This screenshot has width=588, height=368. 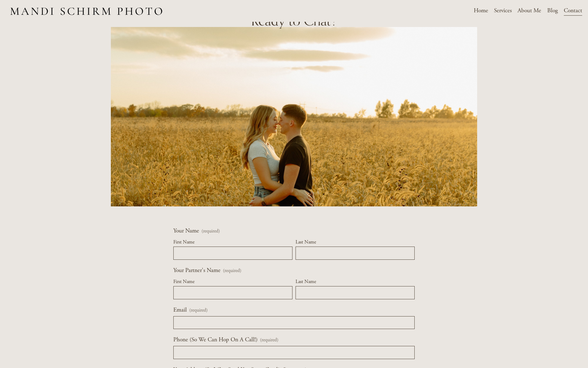 What do you see at coordinates (529, 11) in the screenshot?
I see `a: About Me` at bounding box center [529, 11].